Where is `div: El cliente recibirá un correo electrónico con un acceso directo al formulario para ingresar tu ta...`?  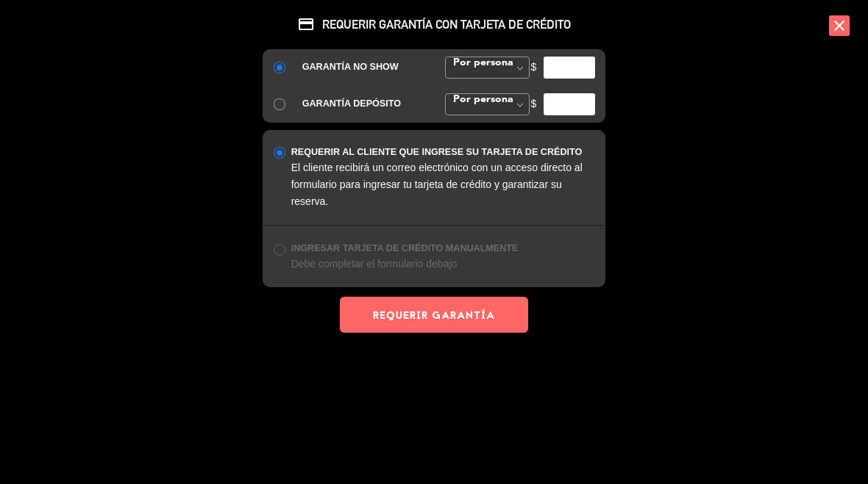
div: El cliente recibirá un correo electrónico con un acceso directo al formulario para ingresar tu ta... is located at coordinates (442, 185).